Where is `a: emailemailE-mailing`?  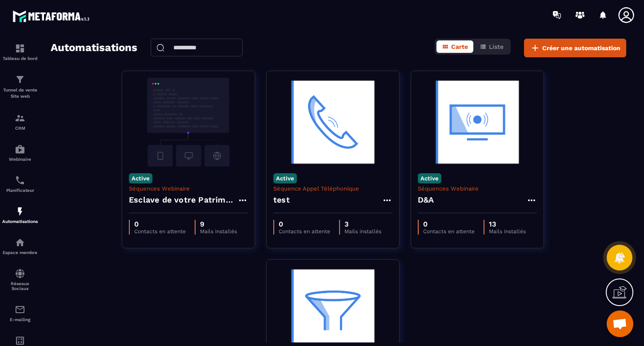
a: emailemailE-mailing is located at coordinates (20, 313).